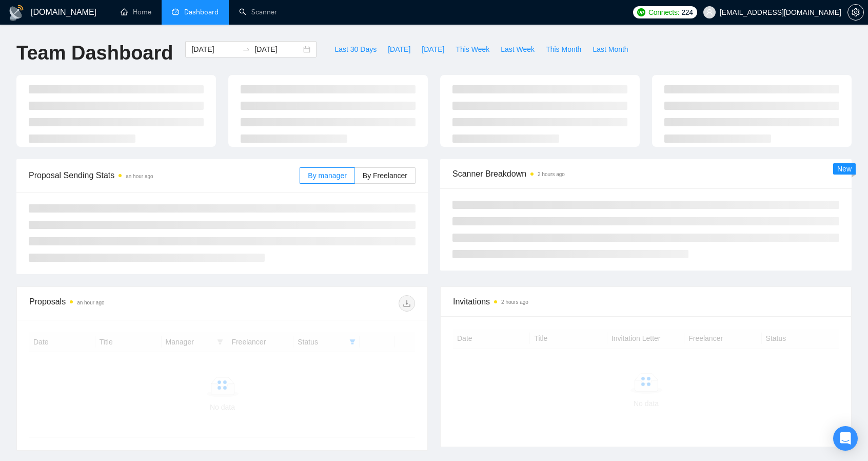 This screenshot has height=461, width=868. I want to click on span: dashboard, so click(176, 11).